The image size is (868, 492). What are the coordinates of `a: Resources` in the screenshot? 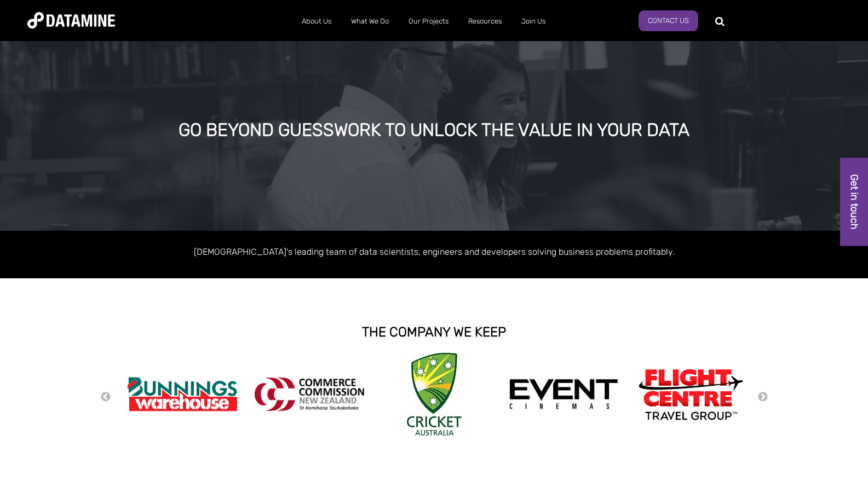 It's located at (485, 22).